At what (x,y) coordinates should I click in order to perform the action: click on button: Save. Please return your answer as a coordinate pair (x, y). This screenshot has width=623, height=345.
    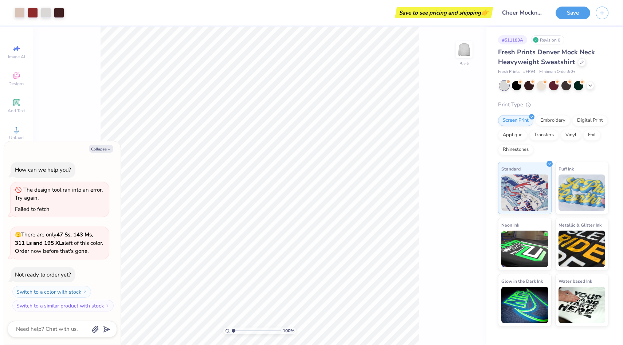
    Looking at the image, I should click on (573, 13).